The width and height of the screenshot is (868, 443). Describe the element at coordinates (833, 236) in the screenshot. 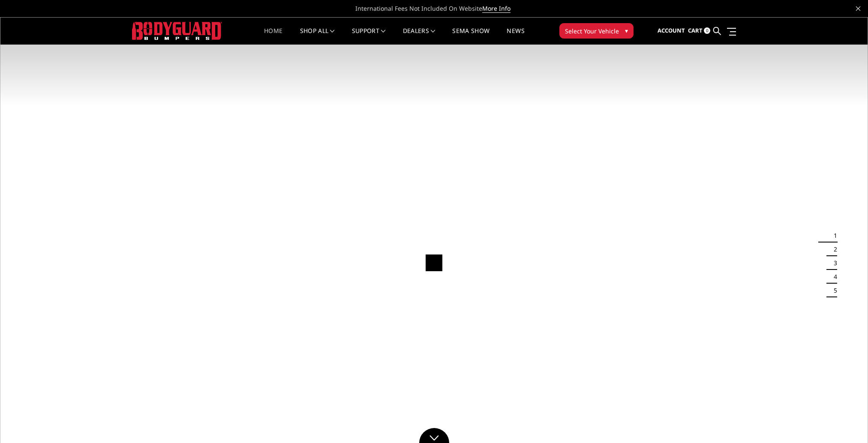

I see `button: 1 of 5` at that location.